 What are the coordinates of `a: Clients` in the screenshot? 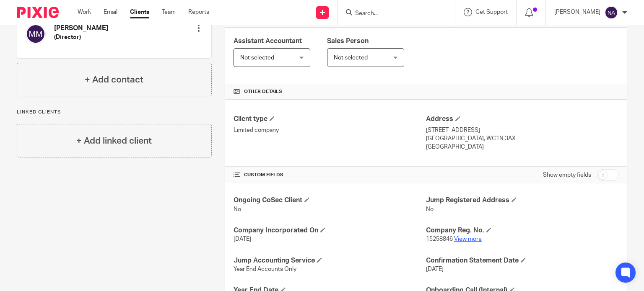 It's located at (140, 12).